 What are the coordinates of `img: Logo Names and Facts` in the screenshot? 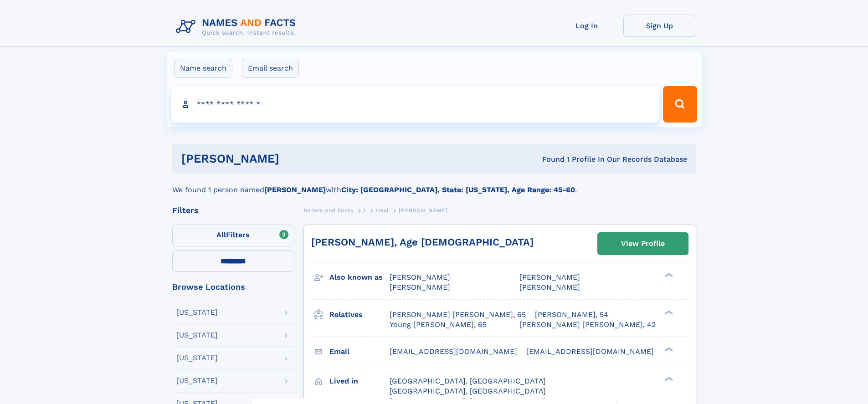 It's located at (238, 27).